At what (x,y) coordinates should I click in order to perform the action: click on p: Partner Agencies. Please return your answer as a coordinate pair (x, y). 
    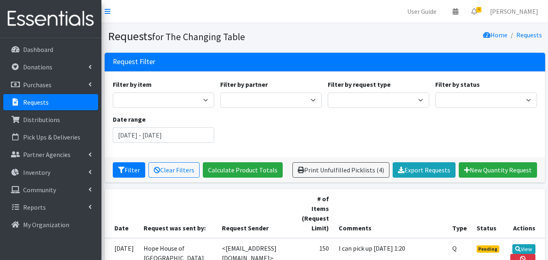
    Looking at the image, I should click on (47, 155).